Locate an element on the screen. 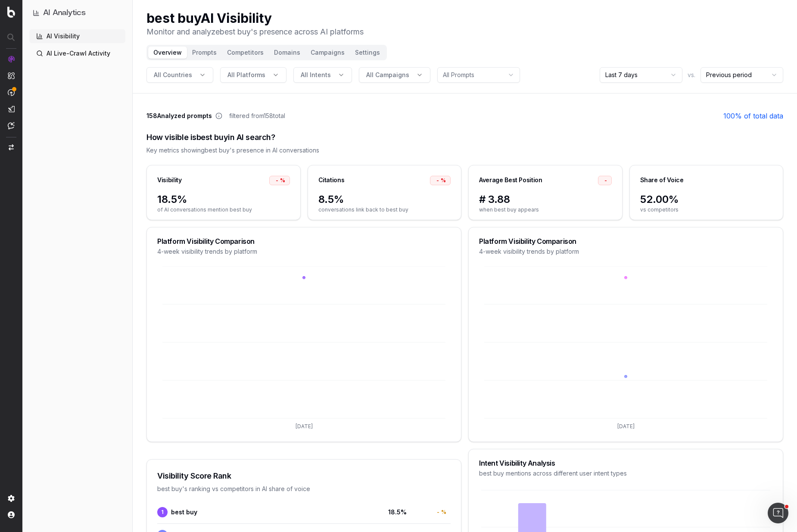 The width and height of the screenshot is (797, 532). button: Prompts is located at coordinates (204, 53).